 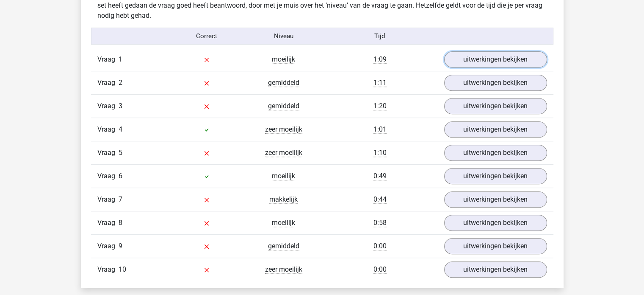 I want to click on span: 8, so click(x=120, y=222).